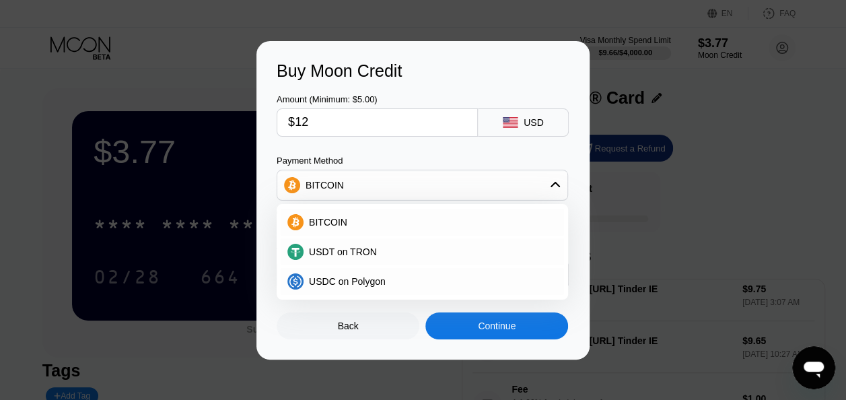  Describe the element at coordinates (377, 122) in the screenshot. I see `input: $0.00` at that location.